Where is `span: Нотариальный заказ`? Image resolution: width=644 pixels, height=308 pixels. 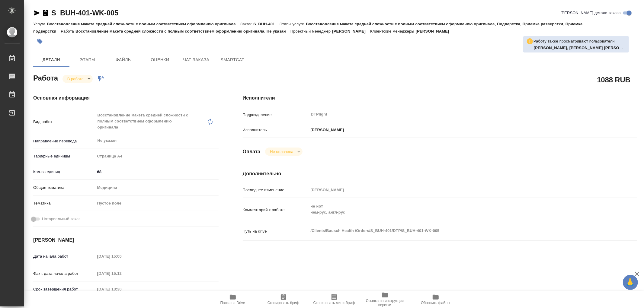 span: Нотариальный заказ is located at coordinates (61, 219).